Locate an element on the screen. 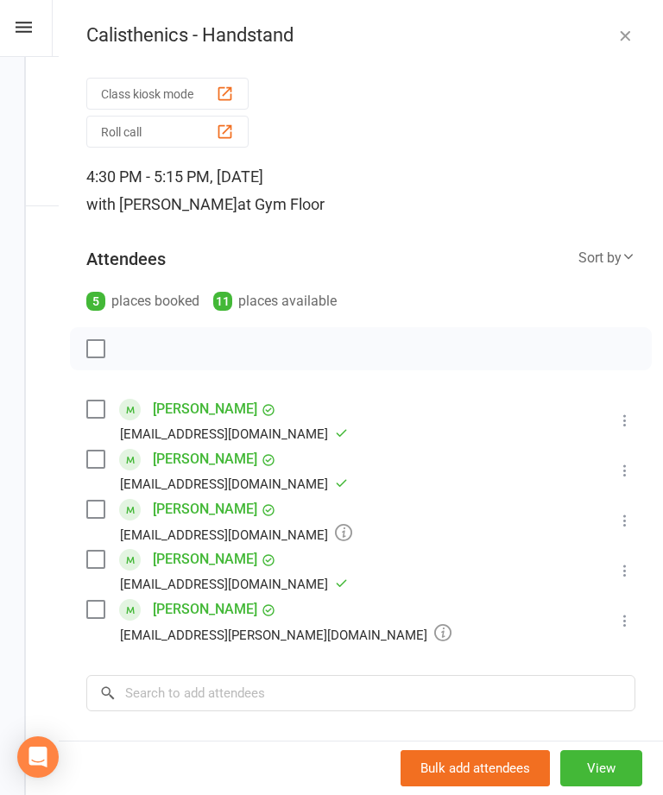  div: 11 is located at coordinates (223, 301).